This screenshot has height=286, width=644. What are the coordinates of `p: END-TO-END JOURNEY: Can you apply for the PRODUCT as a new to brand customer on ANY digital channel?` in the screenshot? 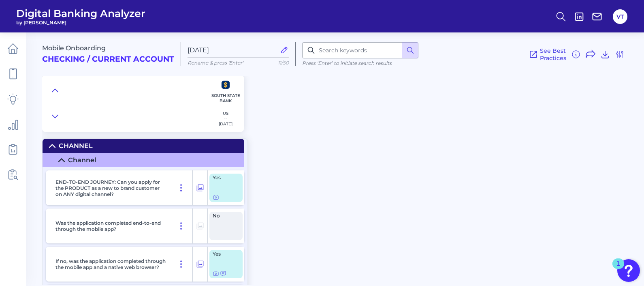 It's located at (111, 188).